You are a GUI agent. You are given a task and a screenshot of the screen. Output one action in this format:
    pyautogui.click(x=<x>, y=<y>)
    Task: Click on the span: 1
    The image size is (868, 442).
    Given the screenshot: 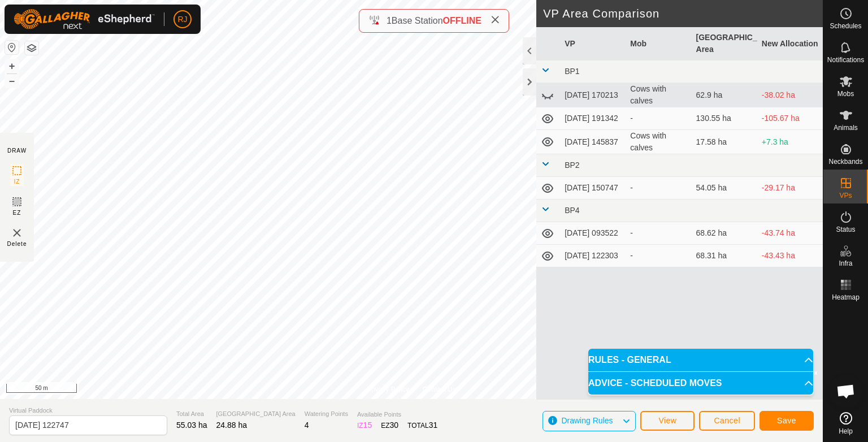 What is the action you would take?
    pyautogui.click(x=389, y=21)
    